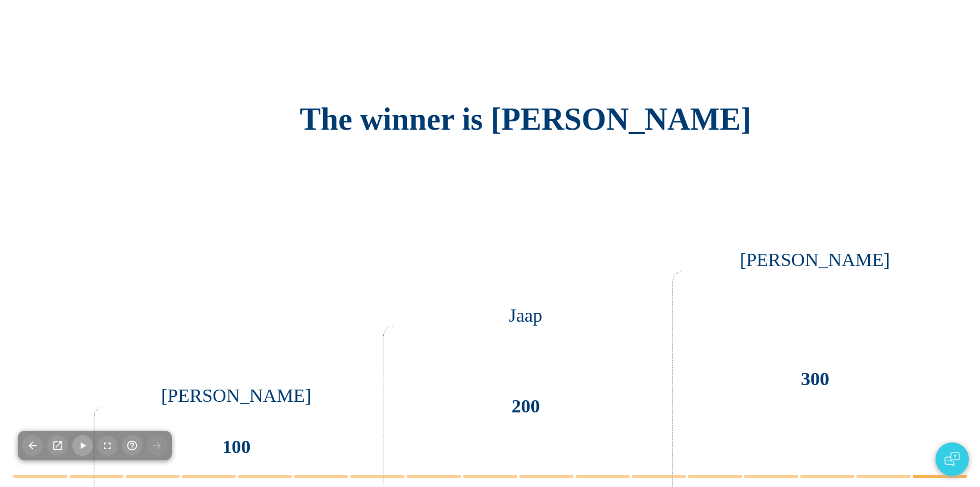 This screenshot has height=487, width=980. Describe the element at coordinates (236, 446) in the screenshot. I see `div: 100` at that location.